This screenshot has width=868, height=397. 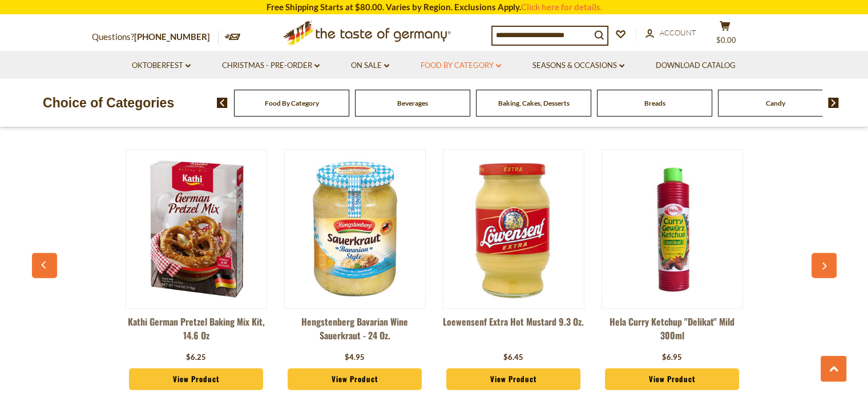 I want to click on img: next arrow, so click(x=833, y=103).